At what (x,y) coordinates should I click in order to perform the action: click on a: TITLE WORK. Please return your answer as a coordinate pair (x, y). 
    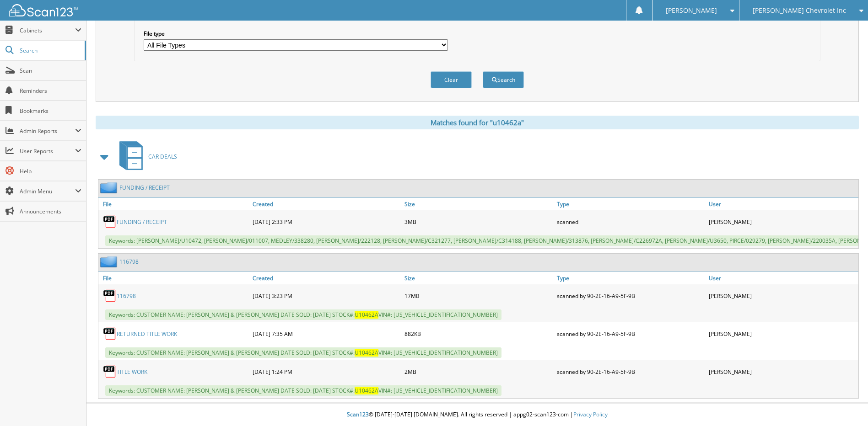
    Looking at the image, I should click on (132, 372).